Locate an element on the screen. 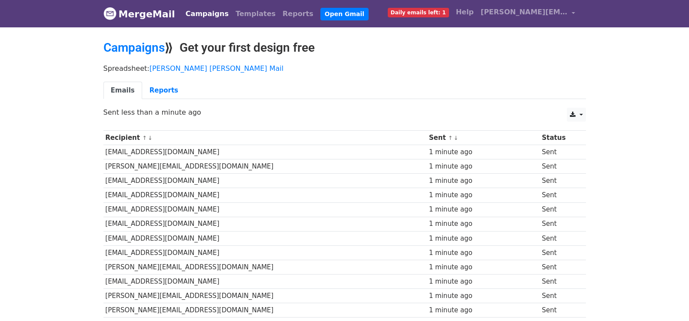  a: Emails is located at coordinates (123, 90).